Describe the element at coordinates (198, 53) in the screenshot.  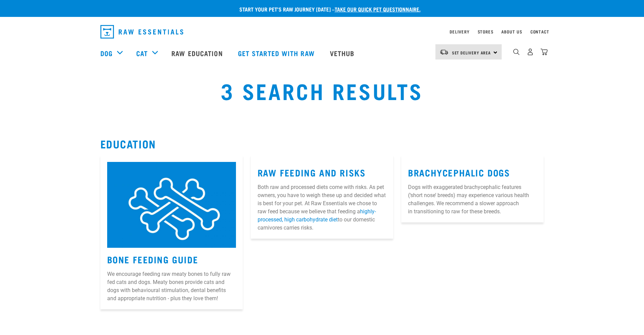
I see `a: Raw Education` at that location.